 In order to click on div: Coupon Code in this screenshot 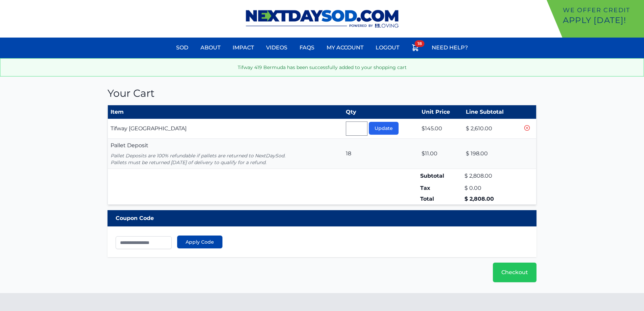, I will do `click(322, 218)`.